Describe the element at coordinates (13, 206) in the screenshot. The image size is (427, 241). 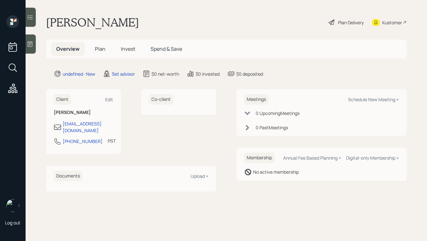
I see `img: hunter_neumayer.jpg` at that location.